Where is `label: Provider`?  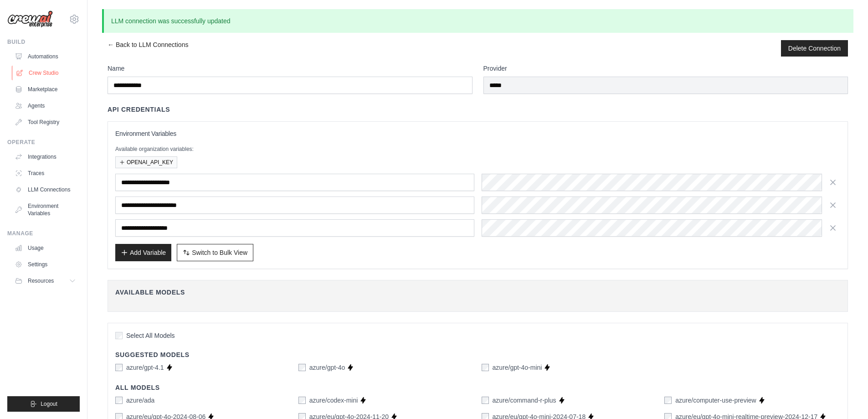
label: Provider is located at coordinates (665, 69).